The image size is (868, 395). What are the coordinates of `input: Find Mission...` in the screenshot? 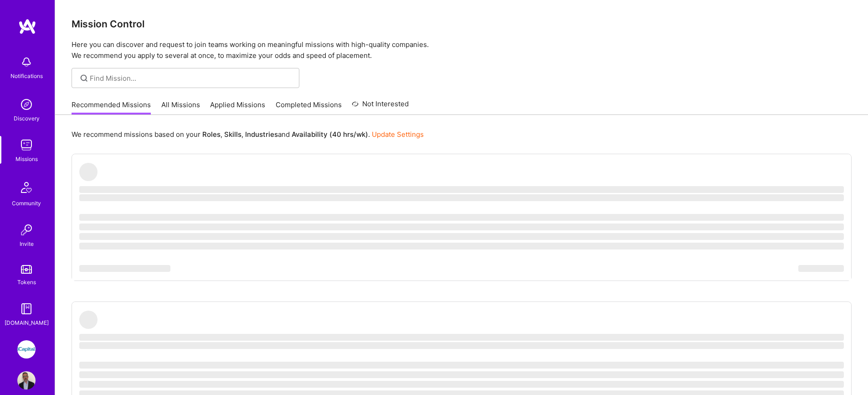 It's located at (191, 78).